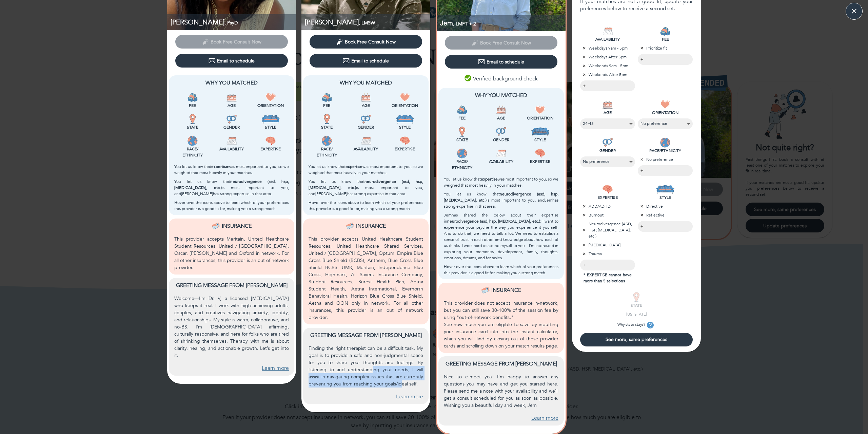 The width and height of the screenshot is (868, 434). I want to click on p: GENDER, so click(608, 151).